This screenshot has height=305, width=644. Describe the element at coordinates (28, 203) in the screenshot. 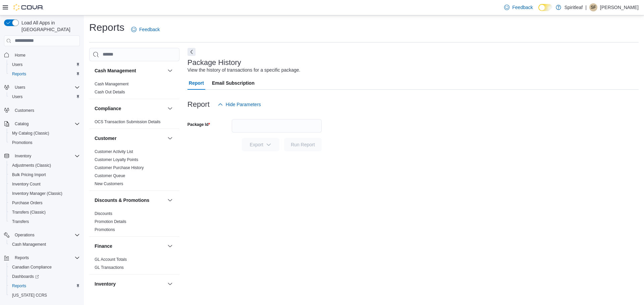

I see `a: Purchase Orders` at that location.